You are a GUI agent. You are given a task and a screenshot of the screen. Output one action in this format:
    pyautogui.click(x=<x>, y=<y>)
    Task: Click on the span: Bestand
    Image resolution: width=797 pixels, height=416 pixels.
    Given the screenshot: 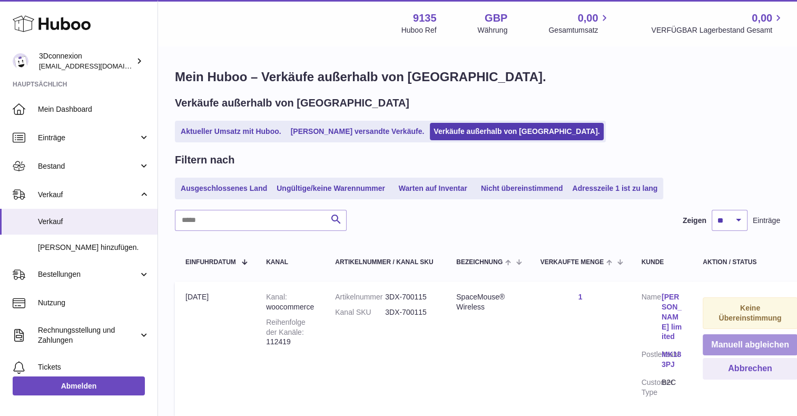 What is the action you would take?
    pyautogui.click(x=88, y=166)
    